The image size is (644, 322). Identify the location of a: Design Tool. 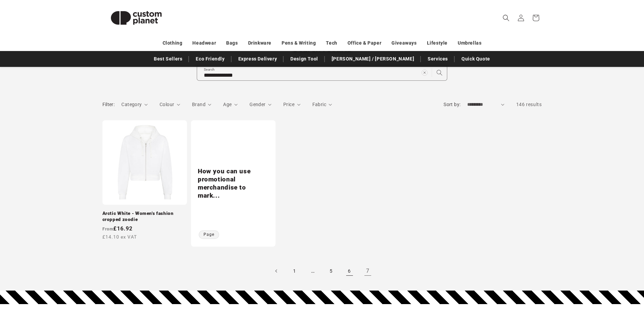
(304, 59).